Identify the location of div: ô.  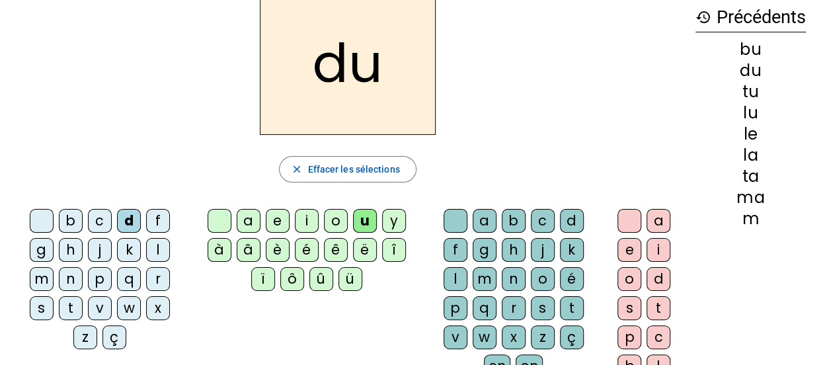
(292, 279).